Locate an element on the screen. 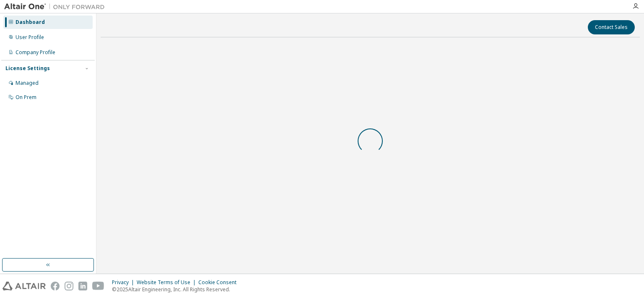  div: Managed is located at coordinates (27, 83).